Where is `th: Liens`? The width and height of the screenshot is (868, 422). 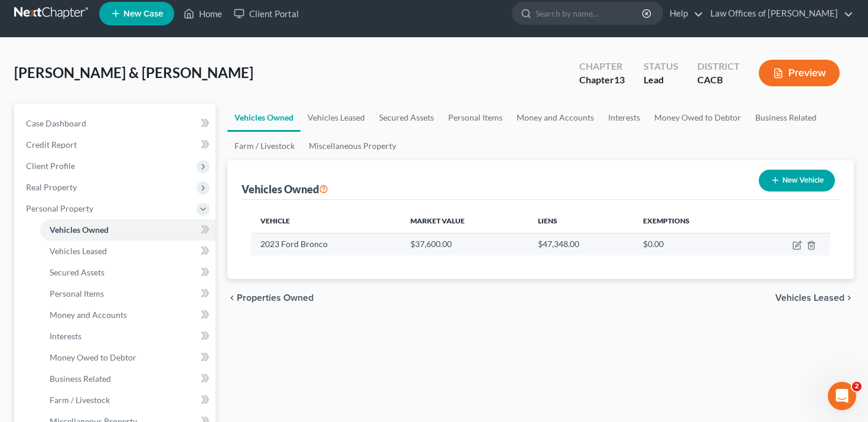
th: Liens is located at coordinates (581, 221).